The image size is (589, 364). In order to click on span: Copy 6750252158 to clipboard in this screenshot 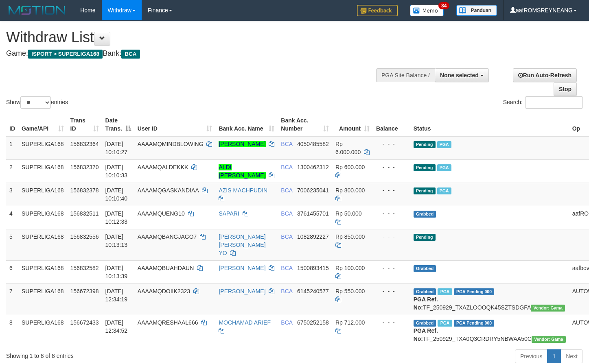, I will do `click(313, 323)`.